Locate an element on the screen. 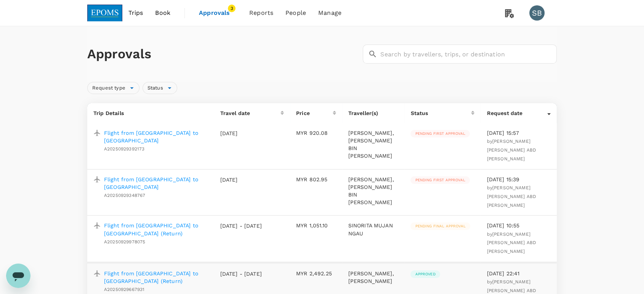 Image resolution: width=644 pixels, height=294 pixels. h1: Approvals is located at coordinates (223, 54).